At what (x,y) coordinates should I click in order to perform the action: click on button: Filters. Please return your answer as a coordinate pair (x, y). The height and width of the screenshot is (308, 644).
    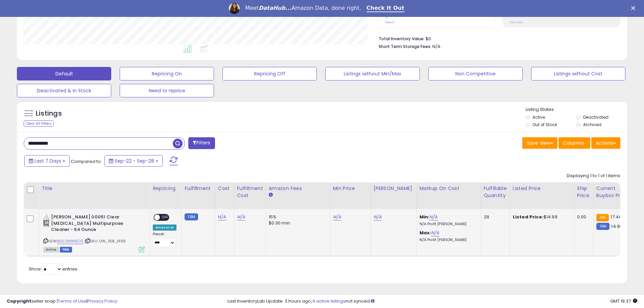
    Looking at the image, I should click on (202, 143).